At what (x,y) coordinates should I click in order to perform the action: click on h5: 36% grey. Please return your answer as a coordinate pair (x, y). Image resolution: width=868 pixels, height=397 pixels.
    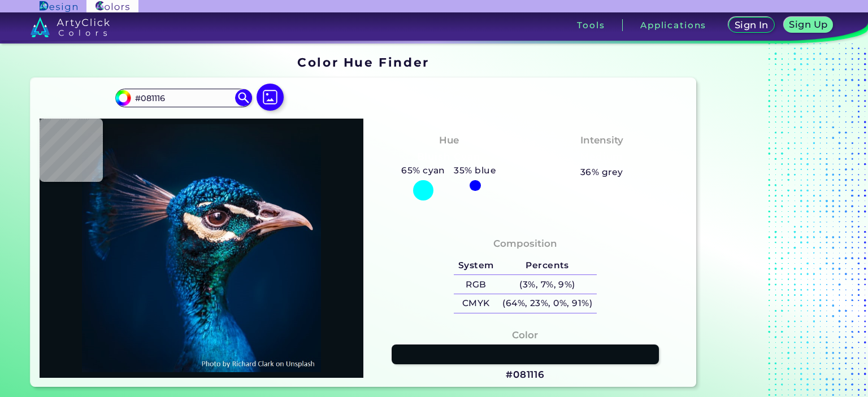
    Looking at the image, I should click on (602, 172).